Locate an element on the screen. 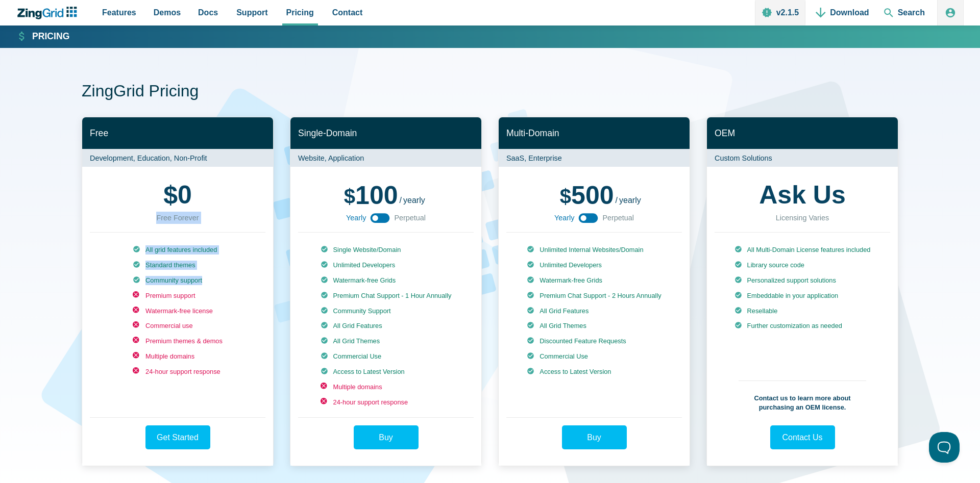 Image resolution: width=980 pixels, height=483 pixels. li: Resellable is located at coordinates (802, 311).